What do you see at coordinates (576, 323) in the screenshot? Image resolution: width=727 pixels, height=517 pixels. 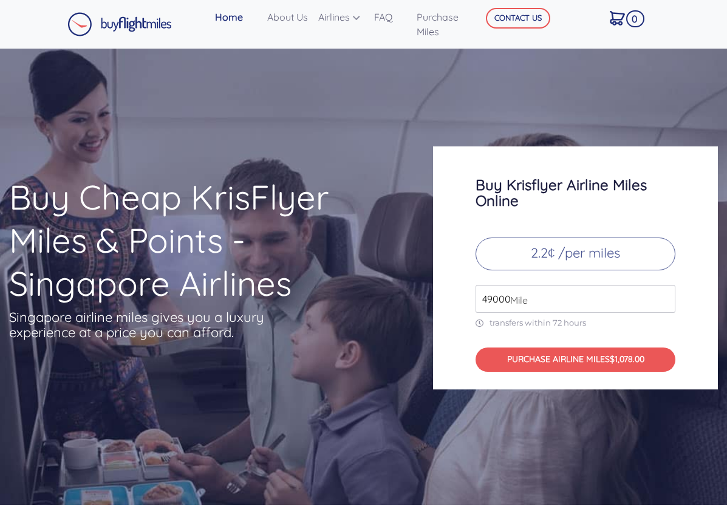 I see `p: transfers within 72 hours` at bounding box center [576, 323].